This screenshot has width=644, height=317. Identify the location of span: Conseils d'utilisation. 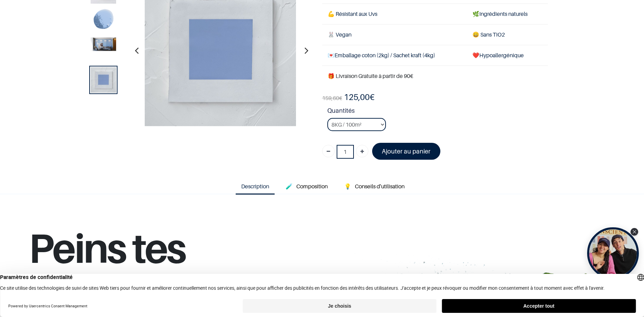
(379, 186).